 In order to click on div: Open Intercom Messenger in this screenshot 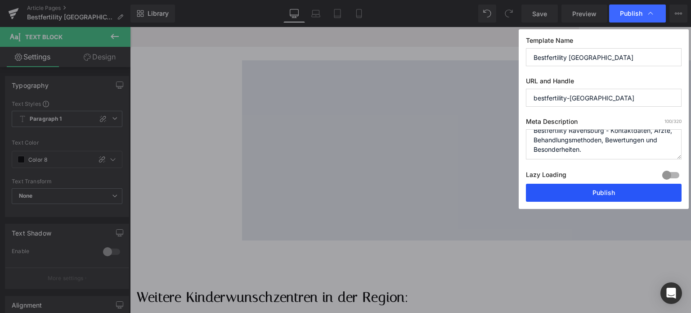, I will do `click(671, 293)`.